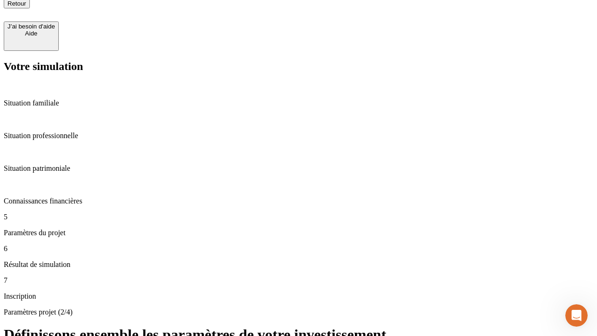 This screenshot has height=336, width=597. What do you see at coordinates (299, 168) in the screenshot?
I see `p: Situation patrimoniale` at bounding box center [299, 168].